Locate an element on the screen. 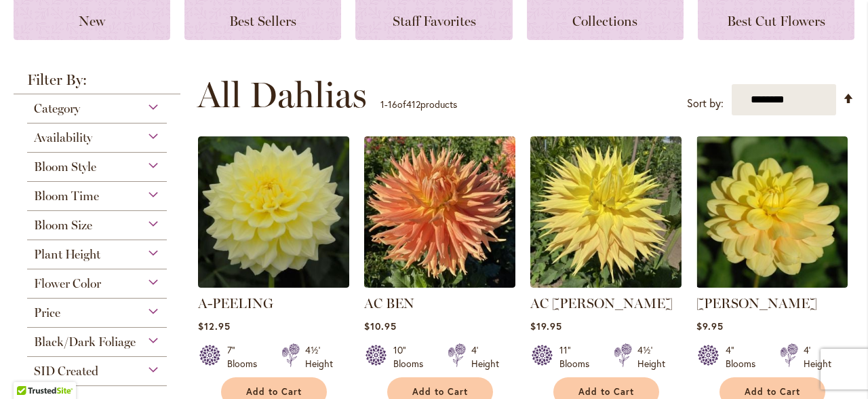  strong: Filter By: is located at coordinates (97, 83).